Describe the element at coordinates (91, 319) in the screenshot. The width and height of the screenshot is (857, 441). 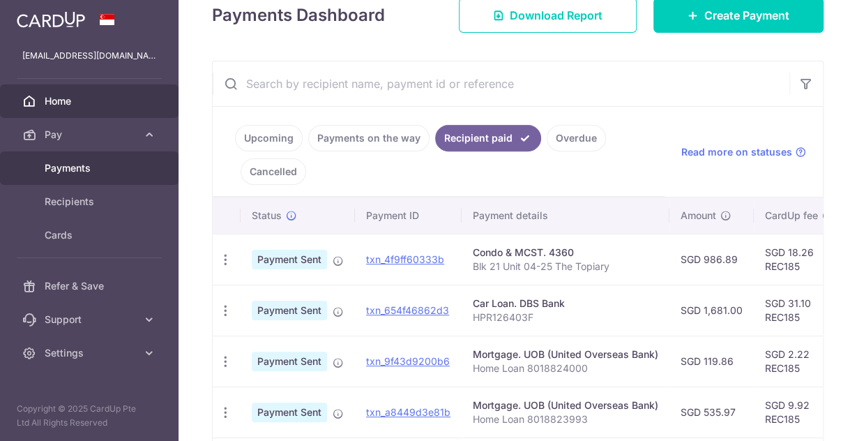
I see `span: Support` at that location.